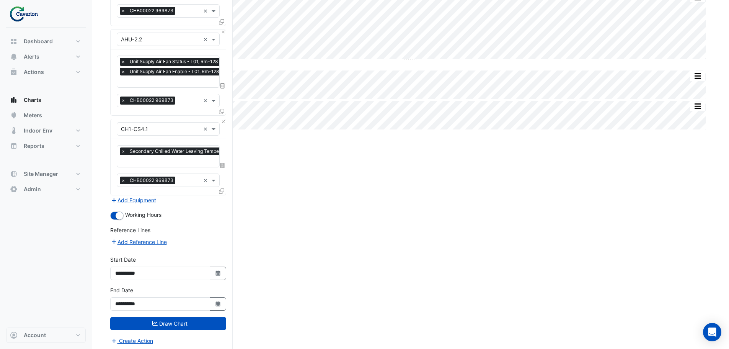 The height and width of the screenshot is (349, 729). I want to click on label: Start Date, so click(123, 259).